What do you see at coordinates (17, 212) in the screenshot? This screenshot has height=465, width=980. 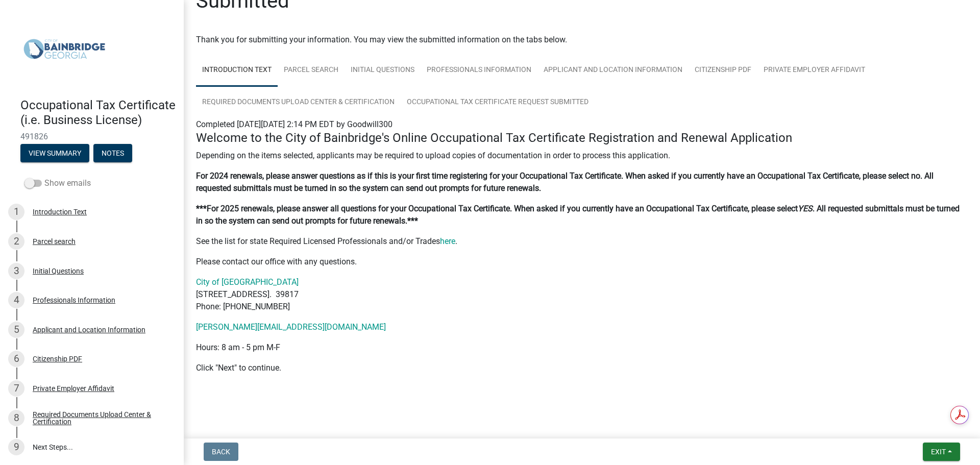 I see `div: 1` at bounding box center [17, 212].